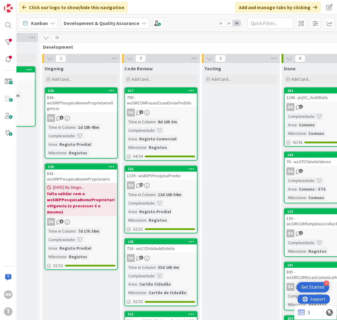 The image size is (337, 320). What do you see at coordinates (73, 7) in the screenshot?
I see `div: Click our logo to show/hide this navigation` at bounding box center [73, 7].